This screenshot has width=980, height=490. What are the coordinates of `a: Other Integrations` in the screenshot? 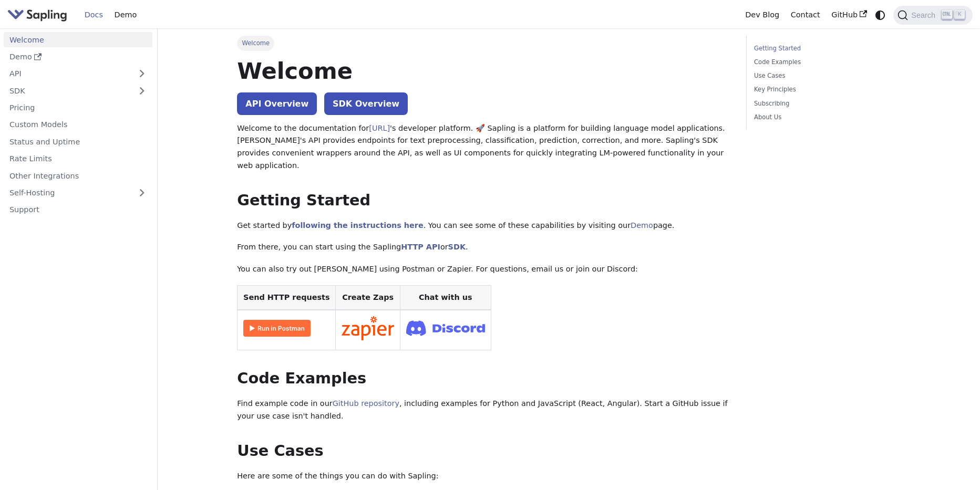 It's located at (78, 176).